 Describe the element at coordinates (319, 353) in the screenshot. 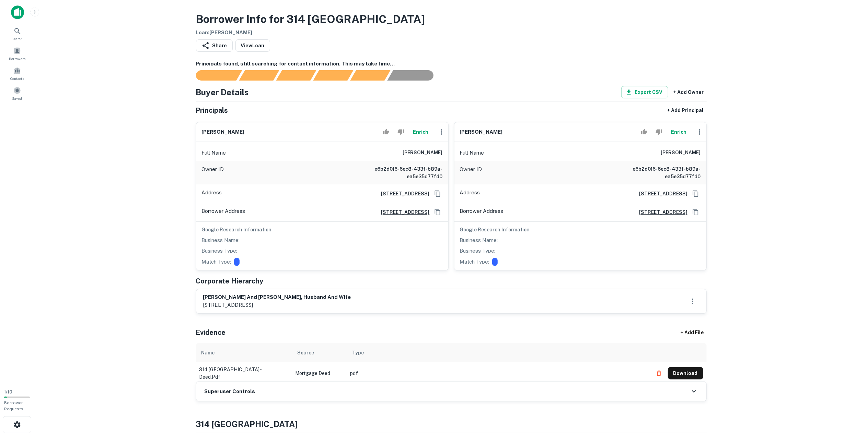

I see `th: Source` at that location.